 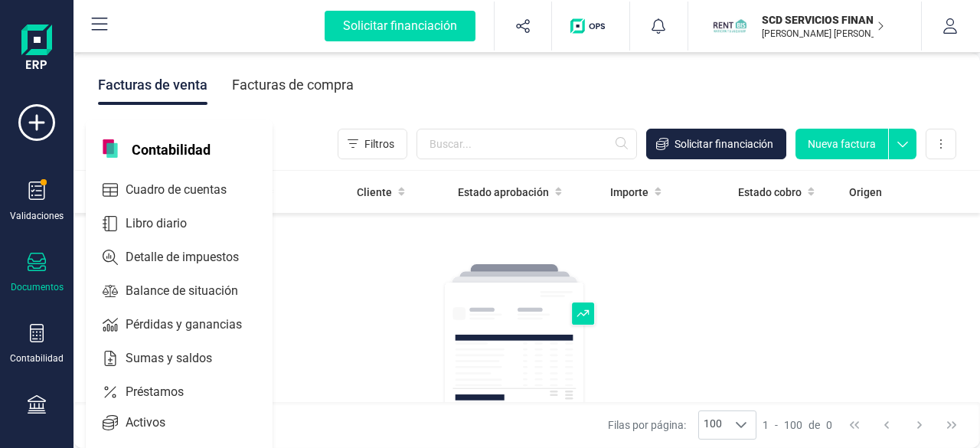 I want to click on span: de, so click(x=814, y=425).